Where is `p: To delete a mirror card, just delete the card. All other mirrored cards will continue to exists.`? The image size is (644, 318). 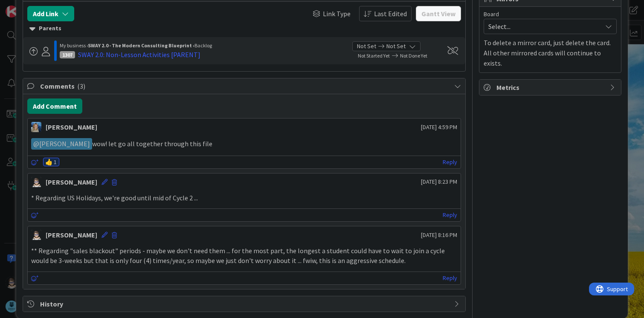 p: To delete a mirror card, just delete the card. All other mirrored cards will continue to exists. is located at coordinates (550, 53).